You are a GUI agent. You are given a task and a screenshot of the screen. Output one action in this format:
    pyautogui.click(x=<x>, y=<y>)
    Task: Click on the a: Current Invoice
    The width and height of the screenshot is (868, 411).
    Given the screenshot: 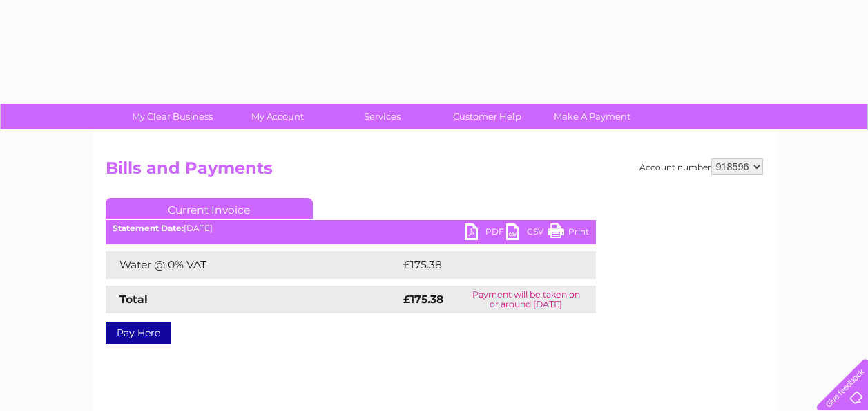 What is the action you would take?
    pyautogui.click(x=209, y=209)
    